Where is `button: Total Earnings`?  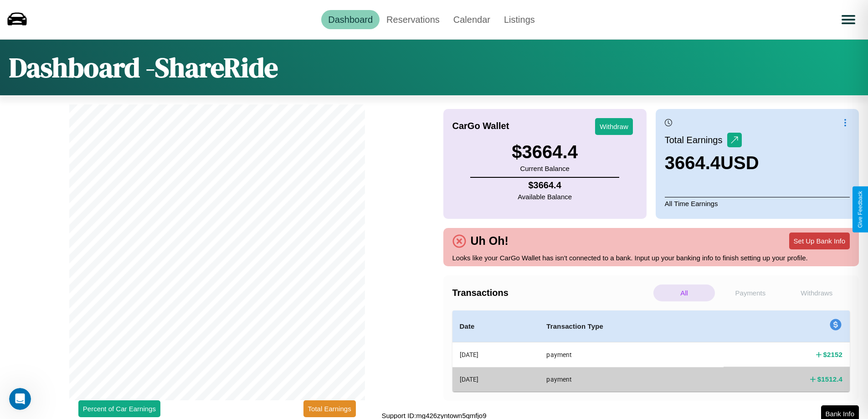 button: Total Earnings is located at coordinates (329, 409).